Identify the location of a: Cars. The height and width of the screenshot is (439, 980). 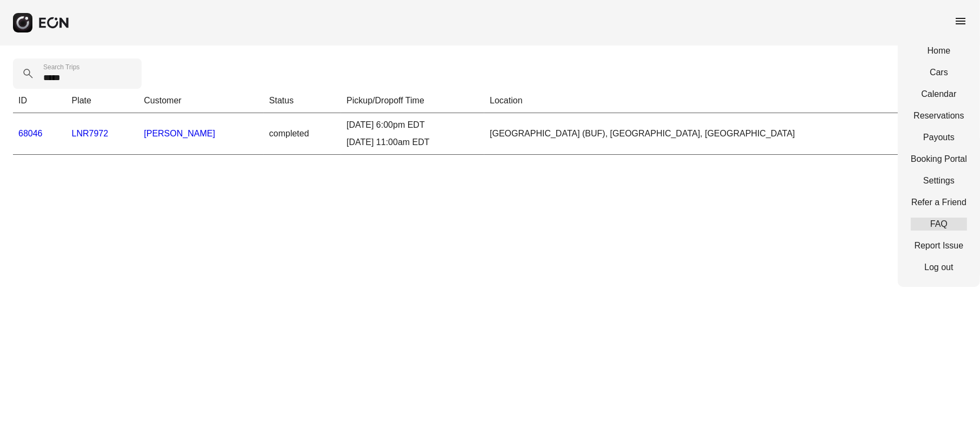
(939, 73).